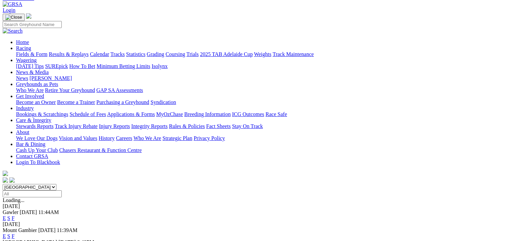  What do you see at coordinates (88, 114) in the screenshot?
I see `a: Schedule of Fees` at bounding box center [88, 114].